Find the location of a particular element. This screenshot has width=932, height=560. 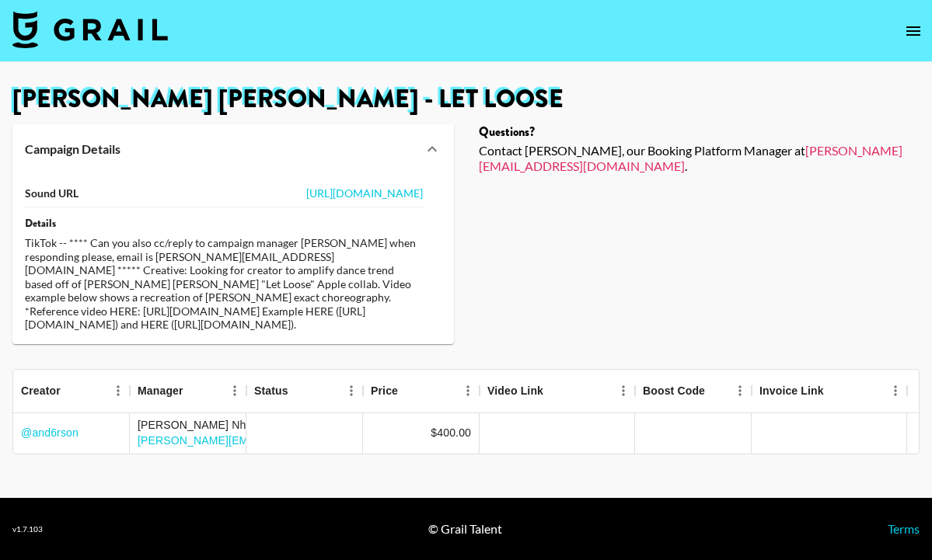

button: open drawer is located at coordinates (913, 31).